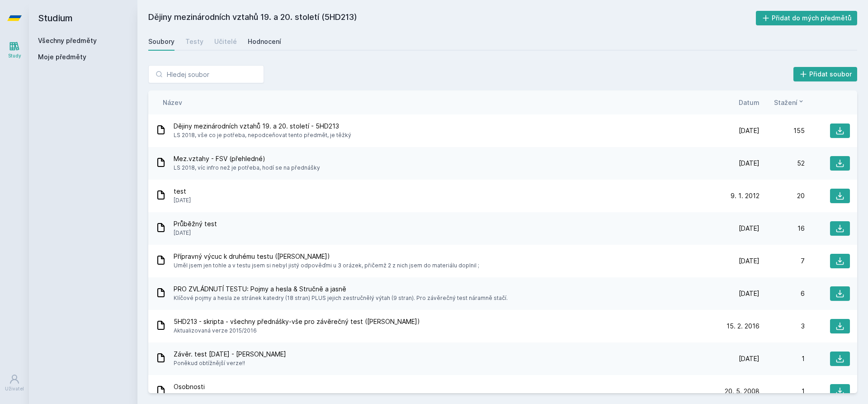  What do you see at coordinates (782, 228) in the screenshot?
I see `div: 16` at bounding box center [782, 228].